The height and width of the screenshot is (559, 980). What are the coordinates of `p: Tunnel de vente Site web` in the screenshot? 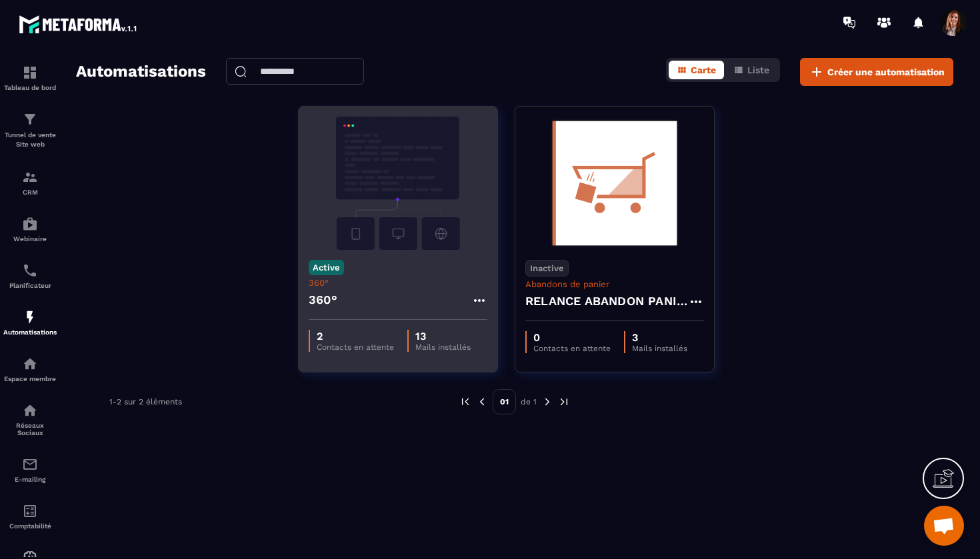 It's located at (30, 140).